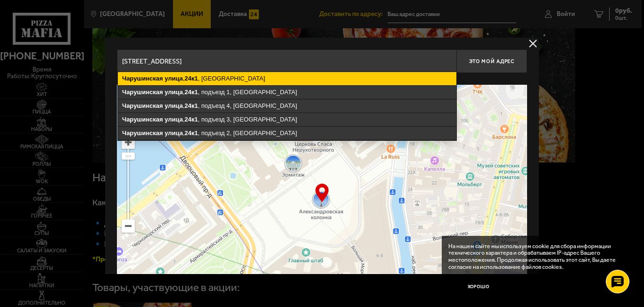 Image resolution: width=644 pixels, height=307 pixels. I want to click on button: delivery type, so click(533, 44).